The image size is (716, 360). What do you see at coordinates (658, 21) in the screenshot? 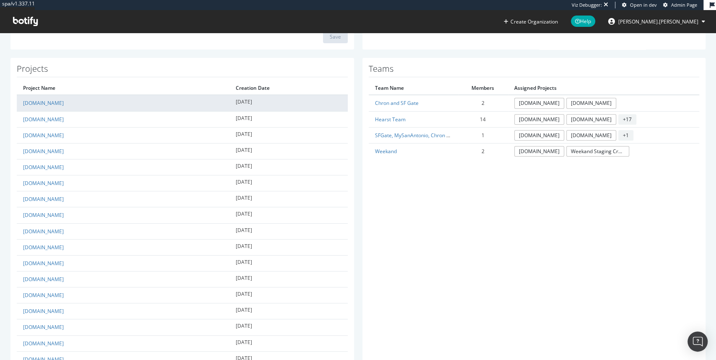
I see `span: michael.levin` at bounding box center [658, 21].